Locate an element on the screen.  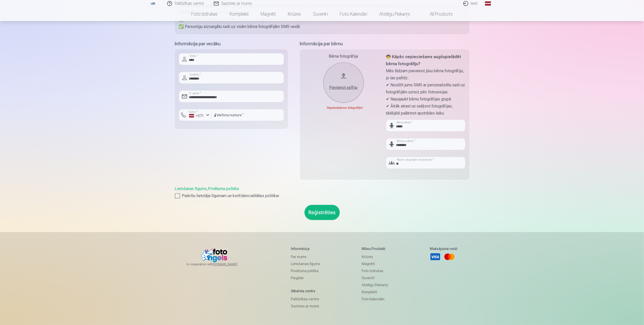
h5: Informācija is located at coordinates (305, 249).